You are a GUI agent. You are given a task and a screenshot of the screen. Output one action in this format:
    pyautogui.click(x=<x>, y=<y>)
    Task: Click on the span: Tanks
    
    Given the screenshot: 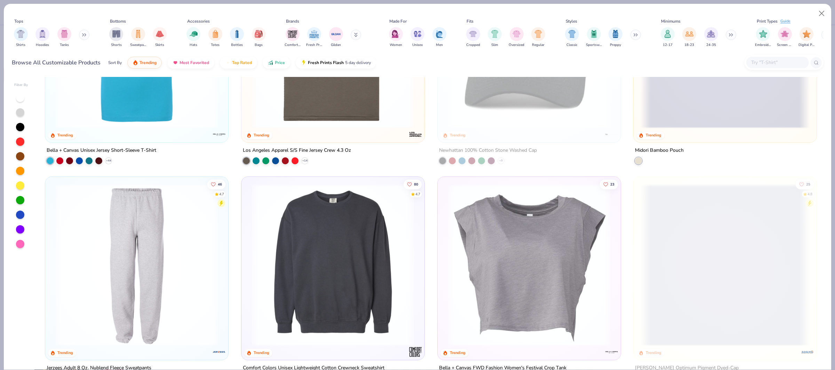 What is the action you would take?
    pyautogui.click(x=64, y=45)
    